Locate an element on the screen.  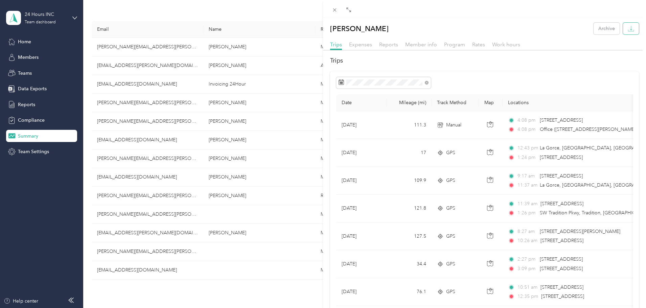
span: Program is located at coordinates (454, 44).